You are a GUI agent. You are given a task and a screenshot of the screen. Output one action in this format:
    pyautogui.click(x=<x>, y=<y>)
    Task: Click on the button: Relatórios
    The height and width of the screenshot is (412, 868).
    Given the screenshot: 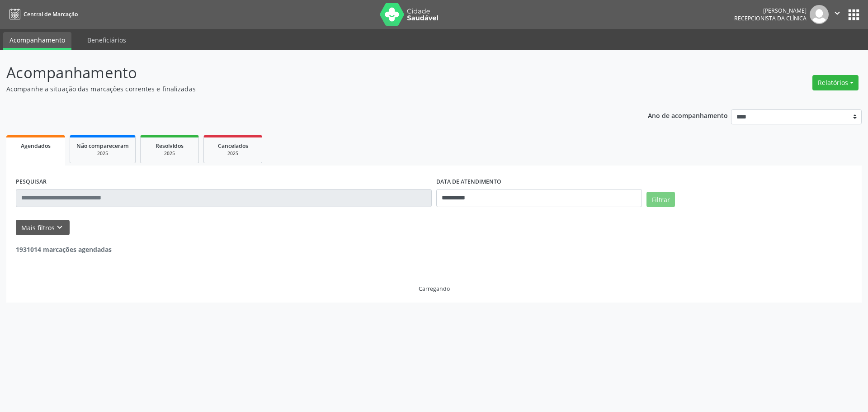 What is the action you would take?
    pyautogui.click(x=836, y=82)
    